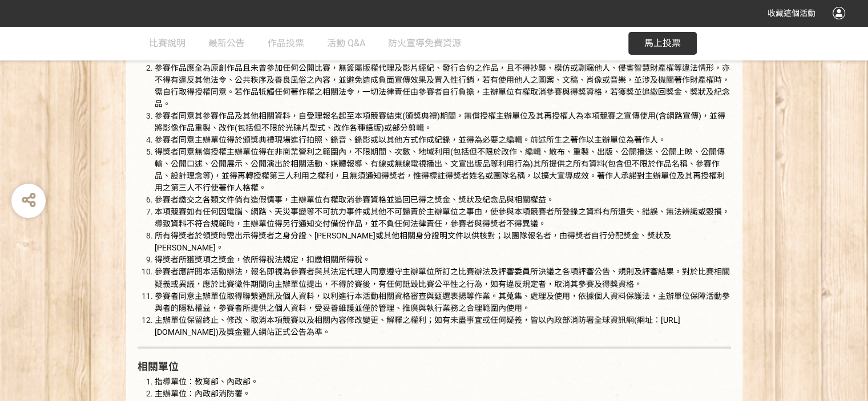 Image resolution: width=868 pixels, height=401 pixels. Describe the element at coordinates (439, 170) in the screenshot. I see `span: 得獎者同意無償授權主辦單位得在非商業營利之範圍內，不限期間、次數、地域利用(包括但不限於改作、編輯、散布、重製、出版、公開播送、公開上映、公開傳輸、公開口述、公開展示、公開演出於相關活動、媒體報...` at that location.